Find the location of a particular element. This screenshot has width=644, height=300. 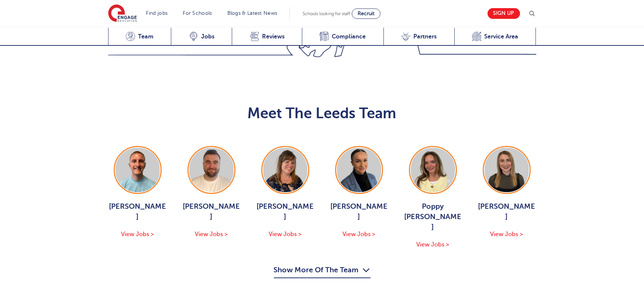

span: Reviews is located at coordinates (273, 37).